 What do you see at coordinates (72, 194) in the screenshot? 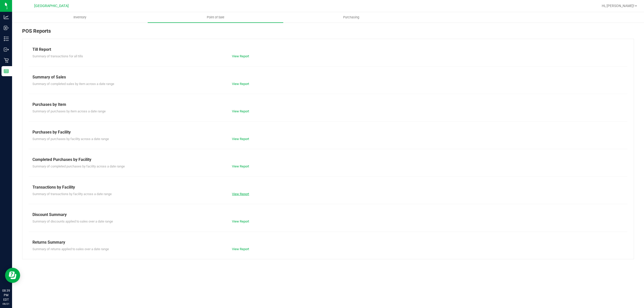
I see `span: Summary of transactions by facility across a date range` at bounding box center [72, 194].